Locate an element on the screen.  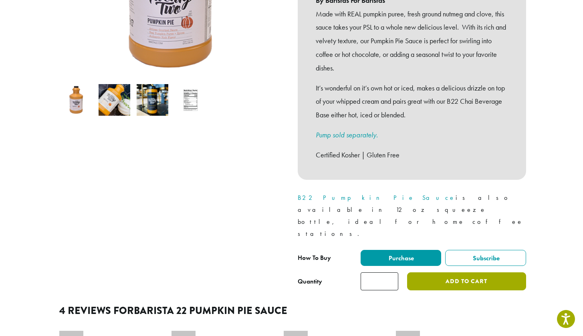
input: Product quantity is located at coordinates (380, 281).